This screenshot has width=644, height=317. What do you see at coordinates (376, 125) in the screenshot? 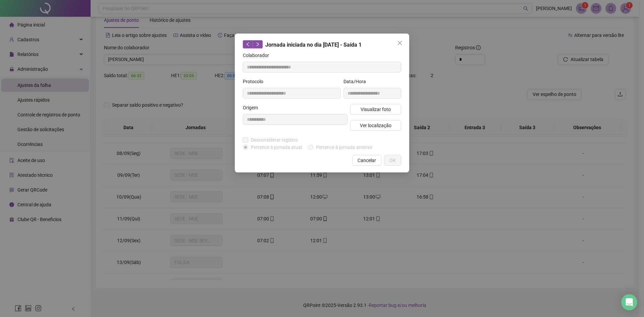
I see `span: Ver localização` at bounding box center [376, 125].